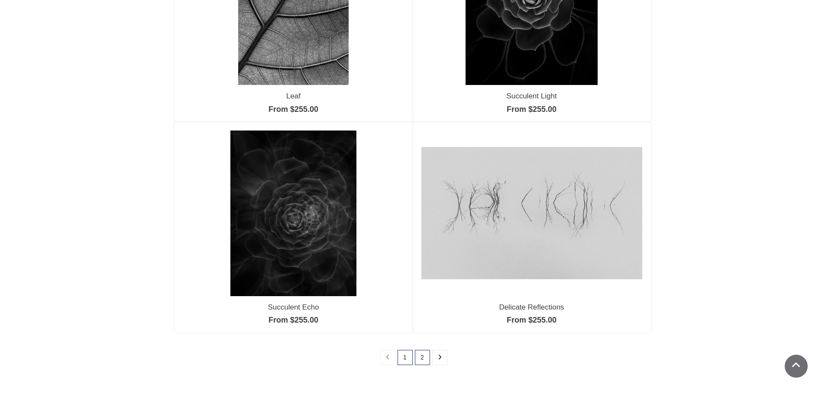 This screenshot has height=395, width=825. Describe the element at coordinates (796, 366) in the screenshot. I see `a: Scroll To Top` at that location.